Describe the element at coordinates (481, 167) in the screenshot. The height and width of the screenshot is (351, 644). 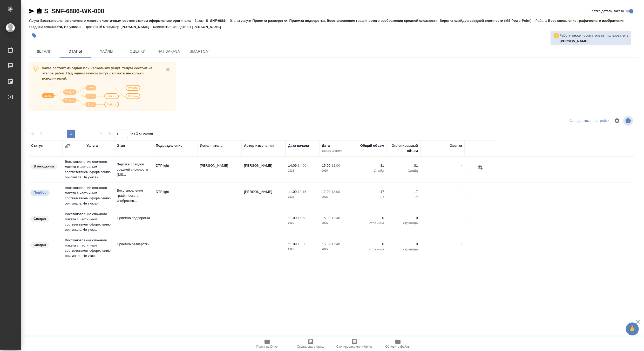
I see `button: Добавить оценку` at that location.